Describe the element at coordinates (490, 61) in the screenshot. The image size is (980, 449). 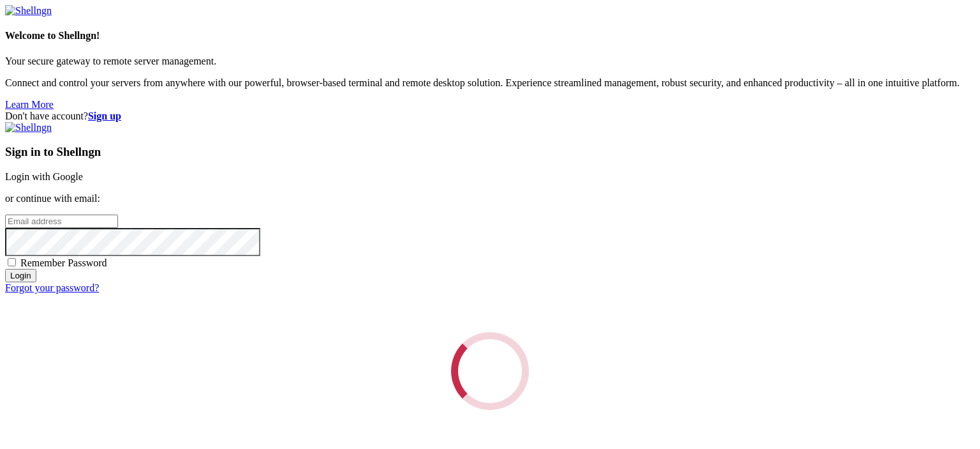
I see `p: Your secure gateway to remote server management.` at that location.